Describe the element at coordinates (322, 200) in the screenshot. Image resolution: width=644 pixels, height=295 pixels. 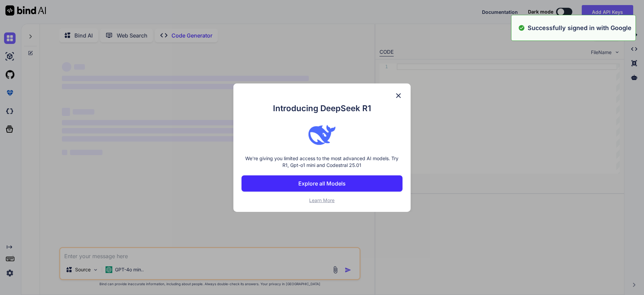
I see `span: Learn More` at that location.